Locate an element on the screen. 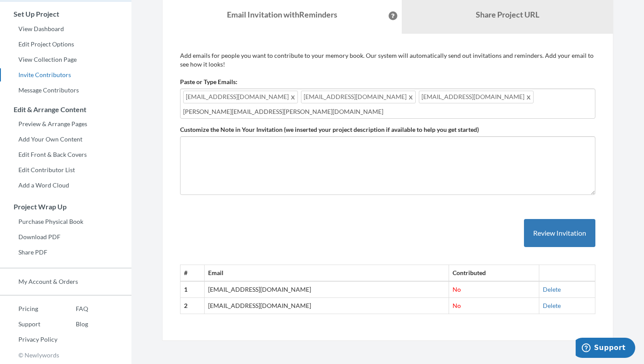  strong: Email Invitation with Reminders is located at coordinates (282, 14).